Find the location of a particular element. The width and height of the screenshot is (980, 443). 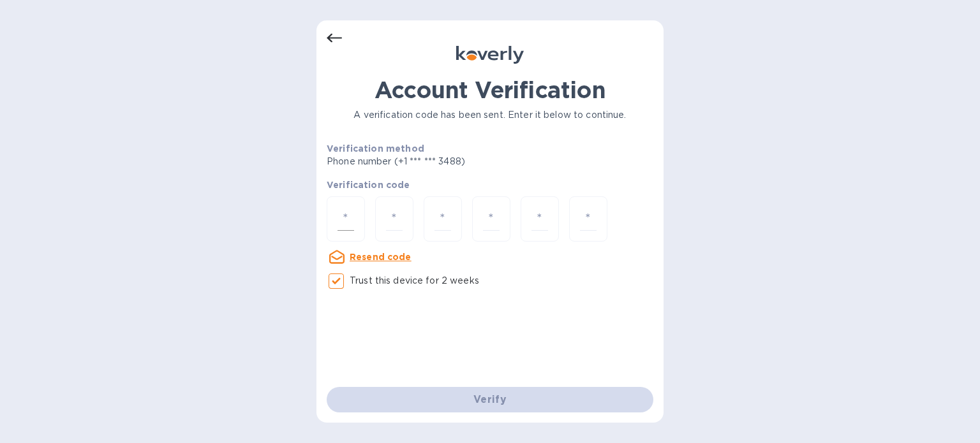

p: Verification code is located at coordinates (490, 185).